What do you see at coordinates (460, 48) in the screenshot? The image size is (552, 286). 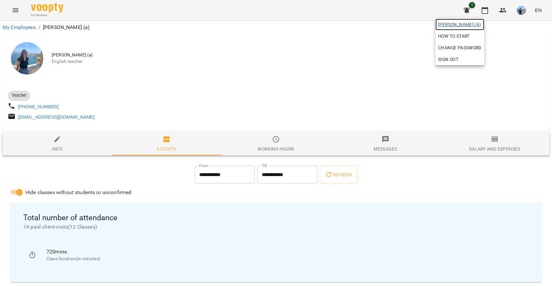 I see `span: Change Password` at bounding box center [460, 48].